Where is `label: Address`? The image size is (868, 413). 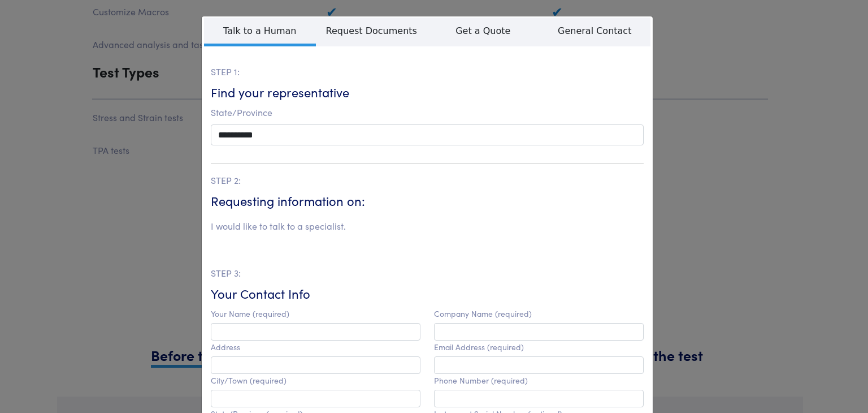 label: Address is located at coordinates (226, 347).